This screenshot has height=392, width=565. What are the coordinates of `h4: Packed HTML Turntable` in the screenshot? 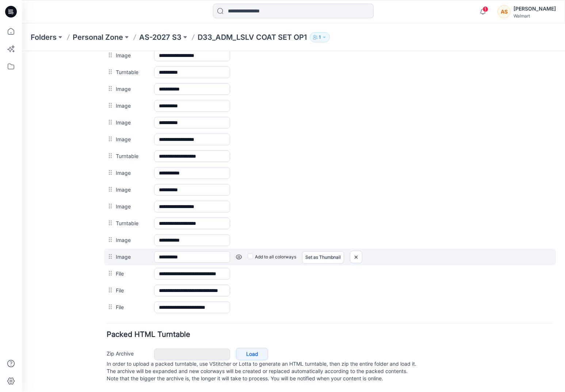 It's located at (308, 283).